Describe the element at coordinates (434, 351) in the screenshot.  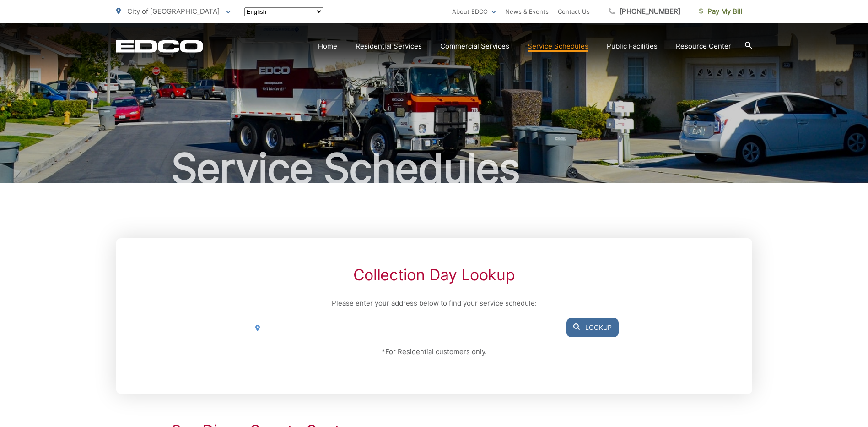
I see `p: *For Residential customers only.` at that location.